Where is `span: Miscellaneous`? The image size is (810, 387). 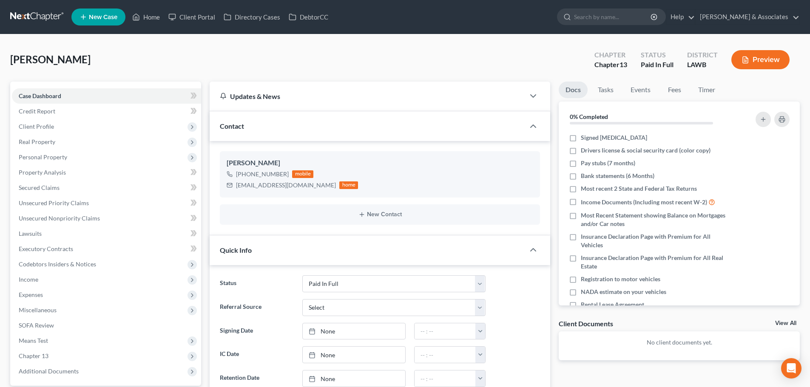 span: Miscellaneous is located at coordinates (37, 310).